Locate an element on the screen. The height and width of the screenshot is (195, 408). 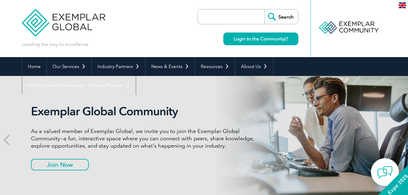
a: Our Services is located at coordinates (69, 67).